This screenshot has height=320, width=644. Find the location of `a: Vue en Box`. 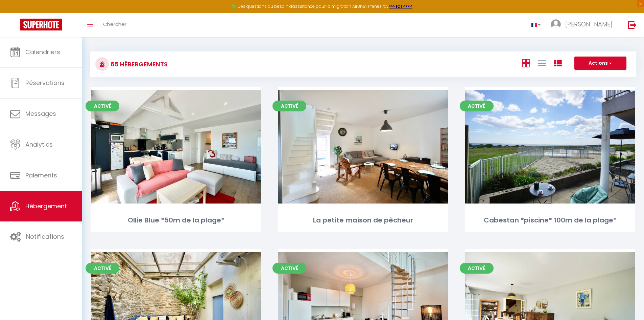

a: Vue en Box is located at coordinates (526, 63).